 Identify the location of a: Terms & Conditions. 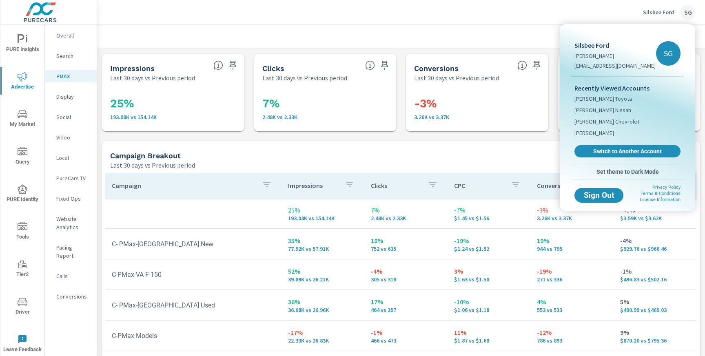
(661, 193).